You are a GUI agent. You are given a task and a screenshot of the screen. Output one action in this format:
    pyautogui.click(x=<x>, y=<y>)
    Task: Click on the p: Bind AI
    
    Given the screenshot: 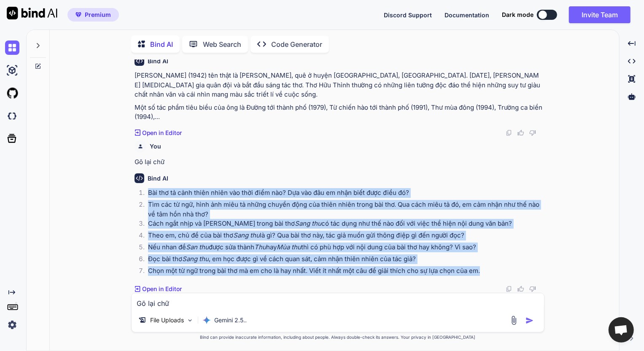 What is the action you would take?
    pyautogui.click(x=161, y=44)
    